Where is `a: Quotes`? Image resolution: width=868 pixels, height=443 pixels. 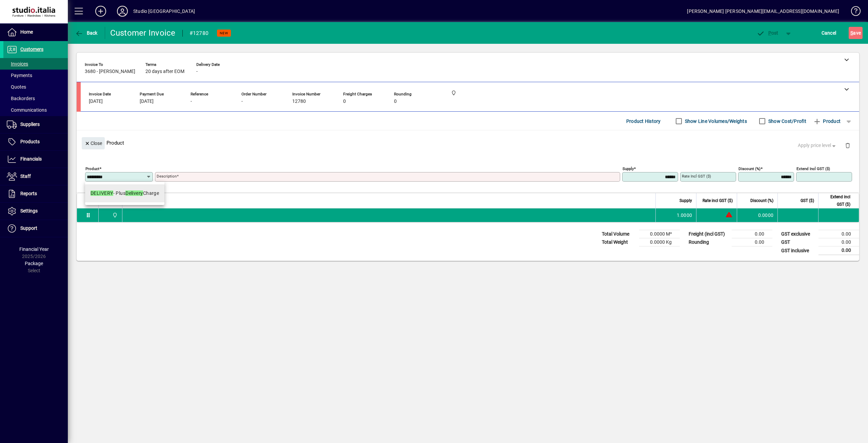 a: Quotes is located at coordinates (36, 87).